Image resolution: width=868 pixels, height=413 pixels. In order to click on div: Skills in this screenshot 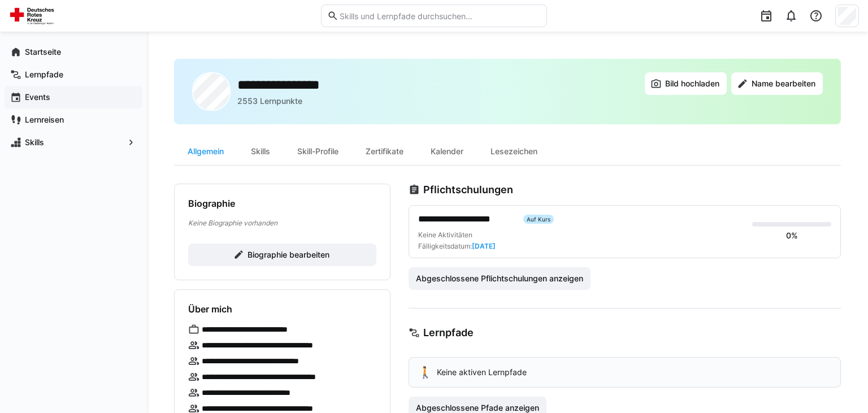, I will do `click(261, 152)`.